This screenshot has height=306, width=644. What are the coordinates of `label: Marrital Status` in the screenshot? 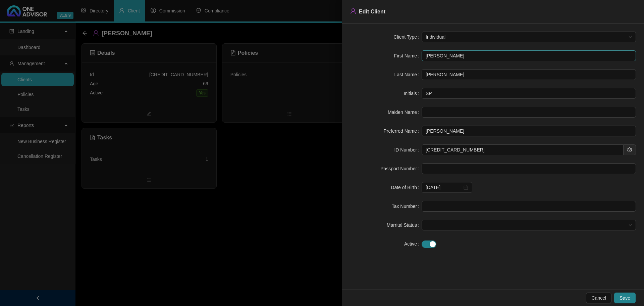 It's located at (404, 225).